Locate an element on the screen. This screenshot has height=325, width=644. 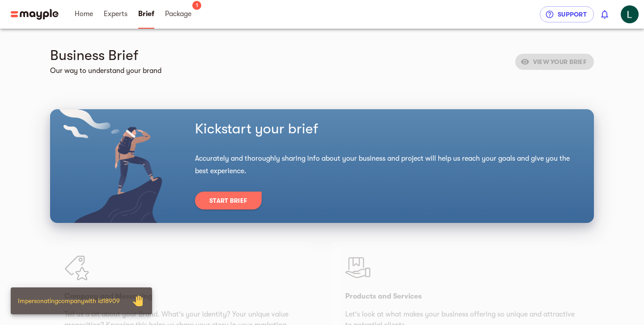
span: Impersonating company with id 18909 is located at coordinates (69, 300).